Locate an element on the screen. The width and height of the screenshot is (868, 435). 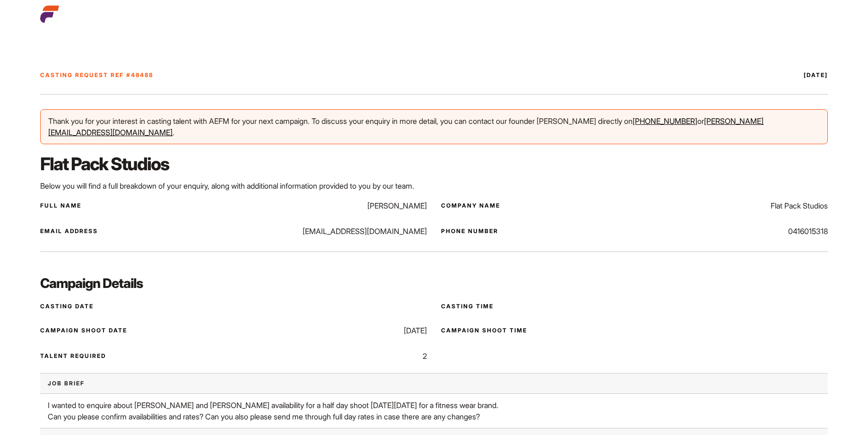
div: Job Brief is located at coordinates (434, 383).